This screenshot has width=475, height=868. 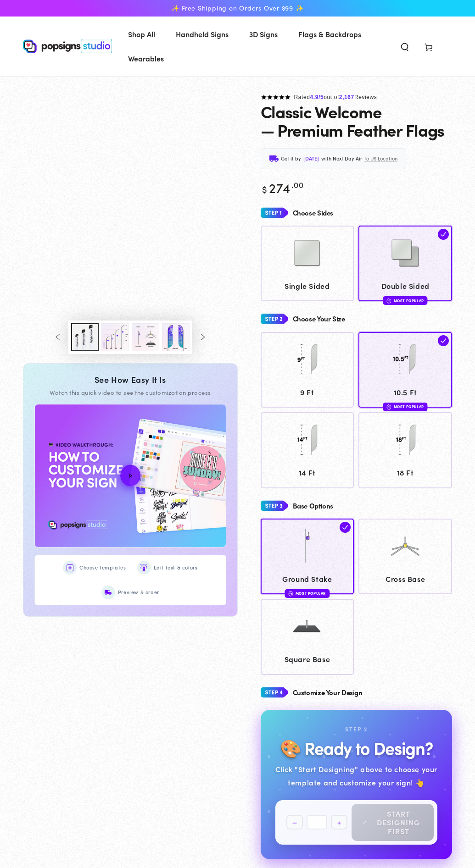 What do you see at coordinates (405, 359) in the screenshot?
I see `img: 10.5 Ft` at bounding box center [405, 359].